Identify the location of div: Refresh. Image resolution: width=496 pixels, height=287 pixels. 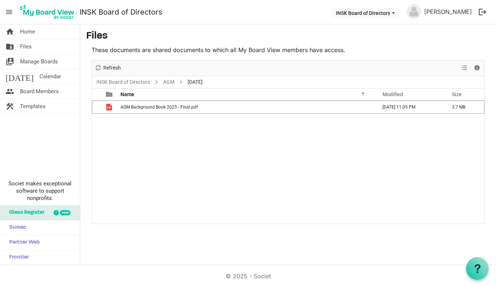
(108, 68).